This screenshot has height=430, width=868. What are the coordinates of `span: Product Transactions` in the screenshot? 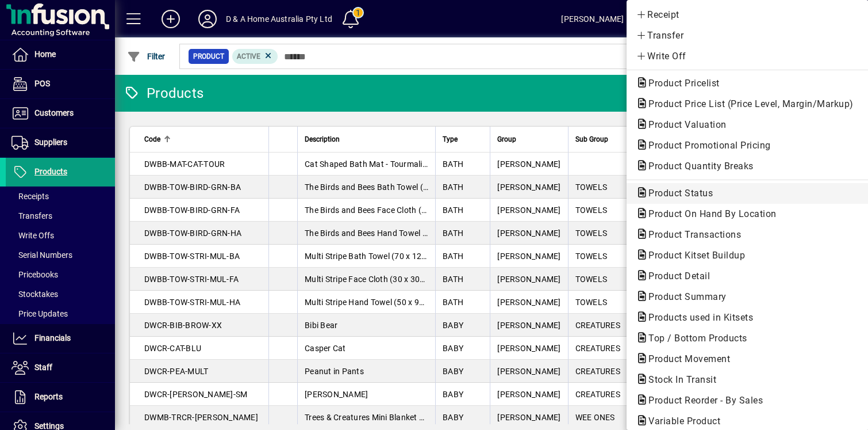 It's located at (691, 234).